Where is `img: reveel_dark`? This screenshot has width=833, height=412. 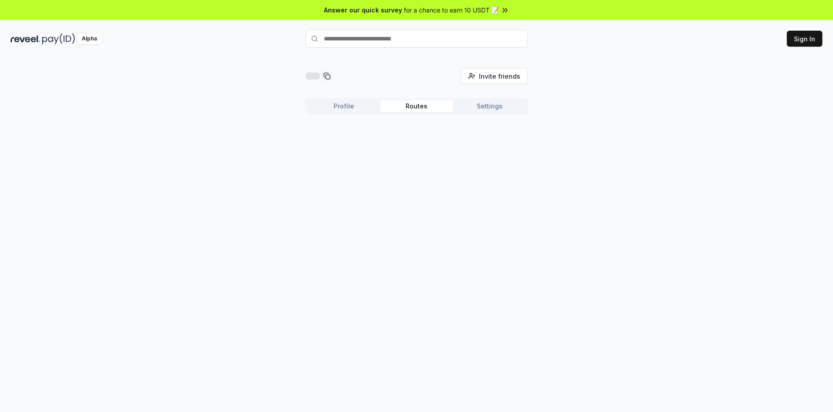 img: reveel_dark is located at coordinates (25, 39).